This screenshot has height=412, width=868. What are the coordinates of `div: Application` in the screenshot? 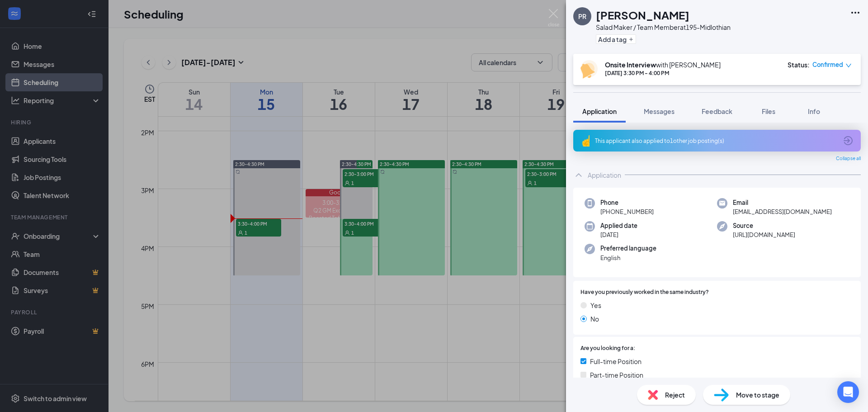 It's located at (605, 175).